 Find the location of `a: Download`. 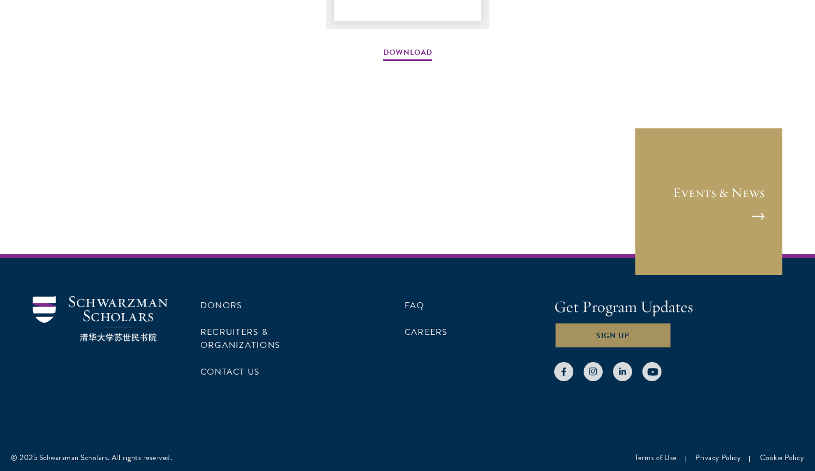

a: Download is located at coordinates (408, 54).